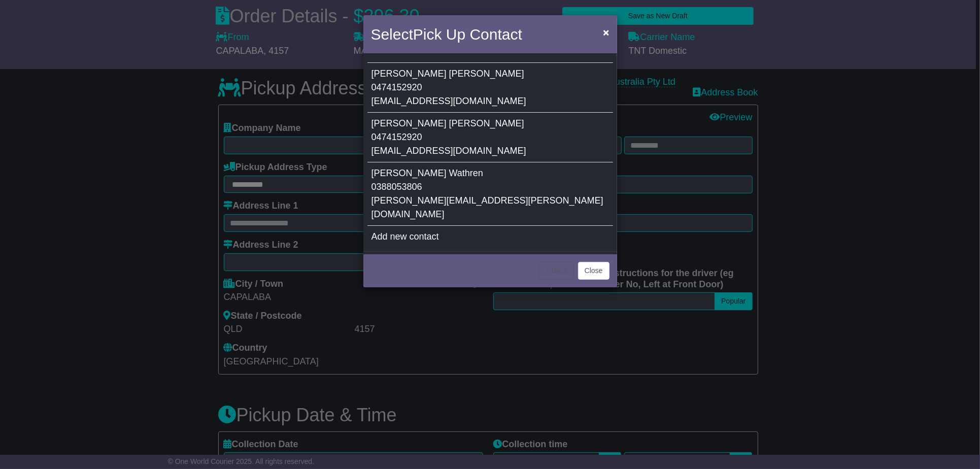  I want to click on span: Add new contact, so click(405, 236).